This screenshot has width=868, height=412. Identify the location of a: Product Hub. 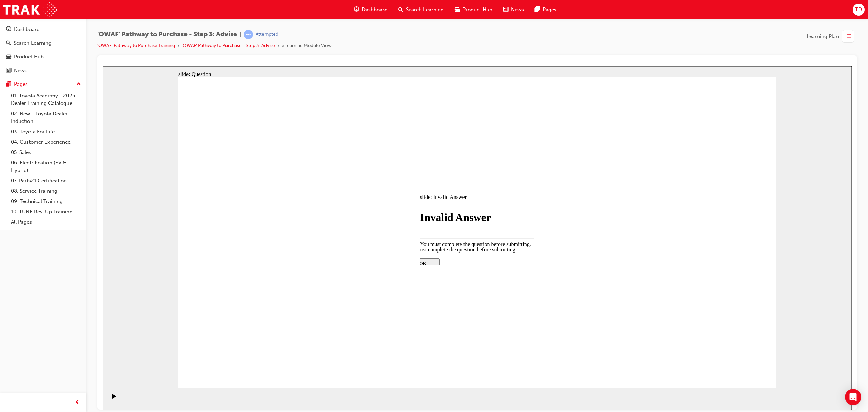
(43, 56).